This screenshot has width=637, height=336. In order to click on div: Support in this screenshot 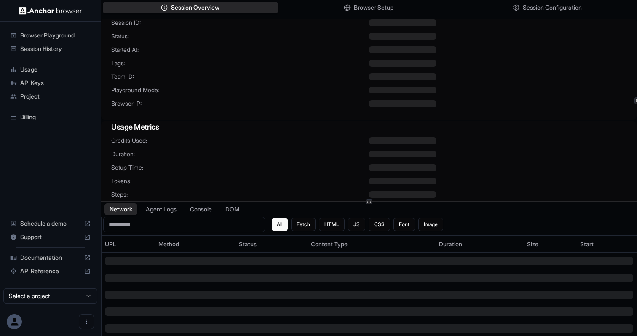, I will do `click(50, 237)`.